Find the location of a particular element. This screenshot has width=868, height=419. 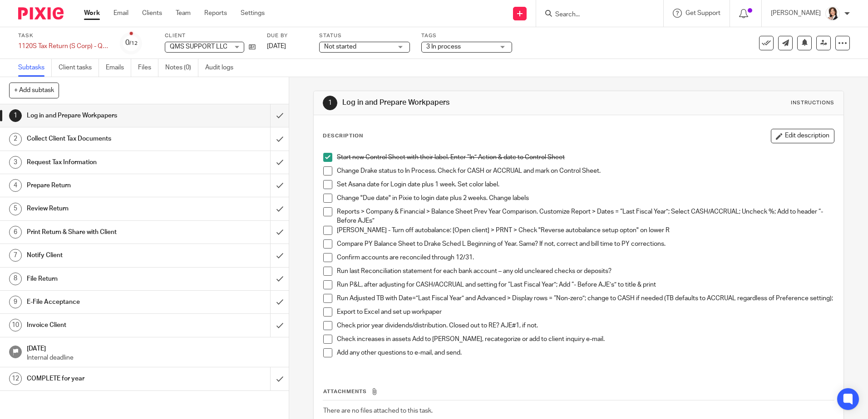

a: Team is located at coordinates (183, 13).